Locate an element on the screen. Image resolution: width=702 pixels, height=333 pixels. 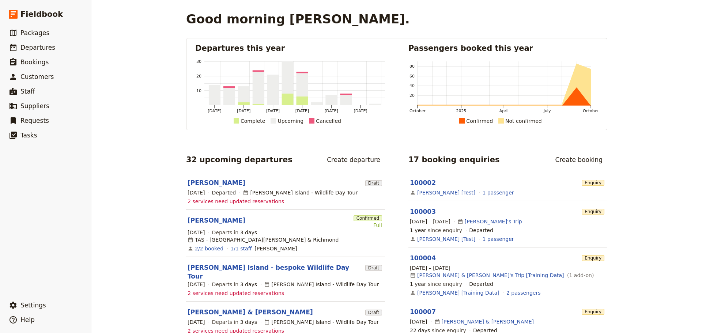
span: Confirmed is located at coordinates (368, 218).